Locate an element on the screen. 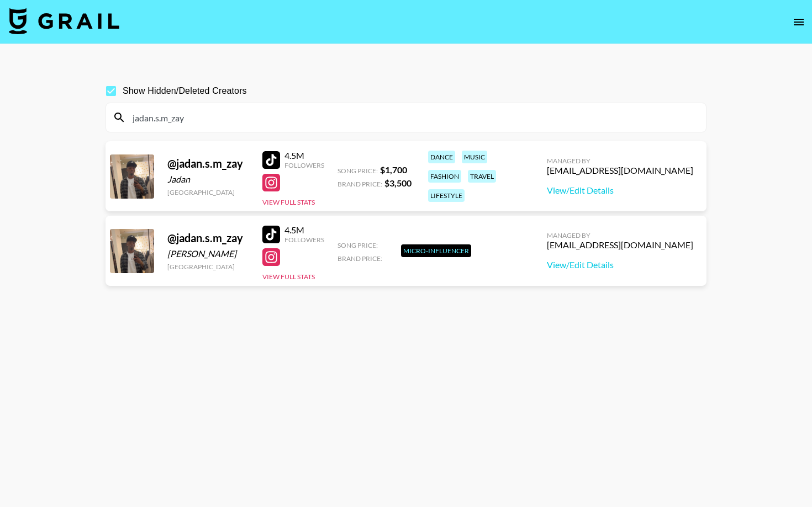 The image size is (812, 507). div: lifestyle is located at coordinates (446, 196).